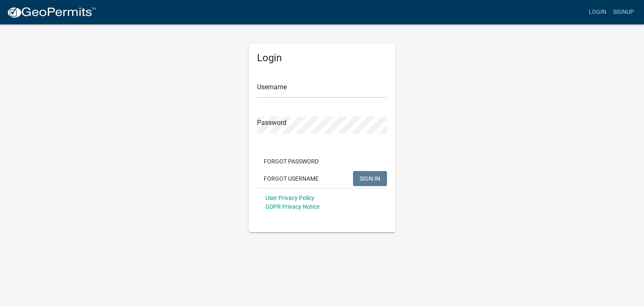 Image resolution: width=644 pixels, height=306 pixels. What do you see at coordinates (370, 179) in the screenshot?
I see `button: SIGN IN` at bounding box center [370, 179].